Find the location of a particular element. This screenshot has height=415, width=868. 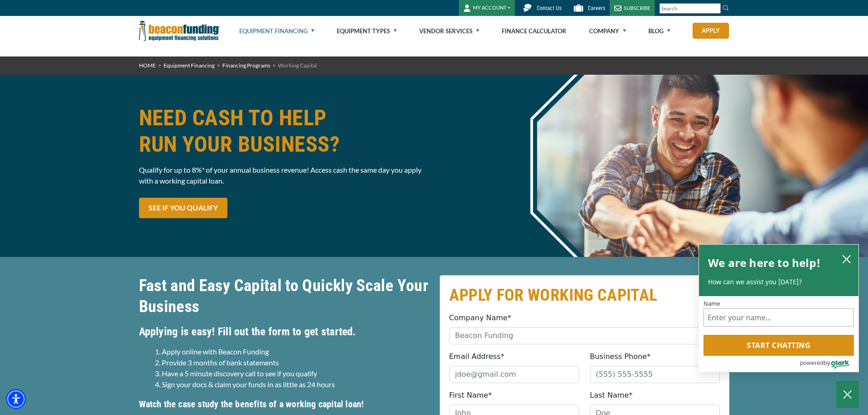

input: Beacon Funding is located at coordinates (585, 336).